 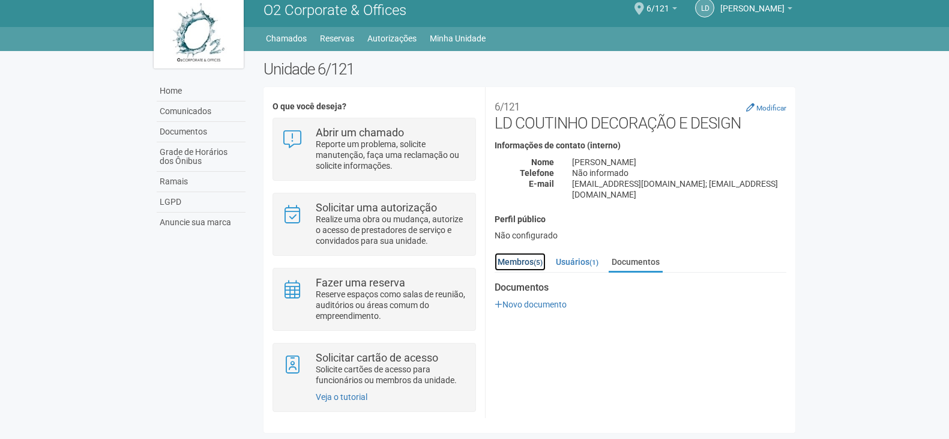 I want to click on h4: Informações de contato (interno), so click(x=640, y=145).